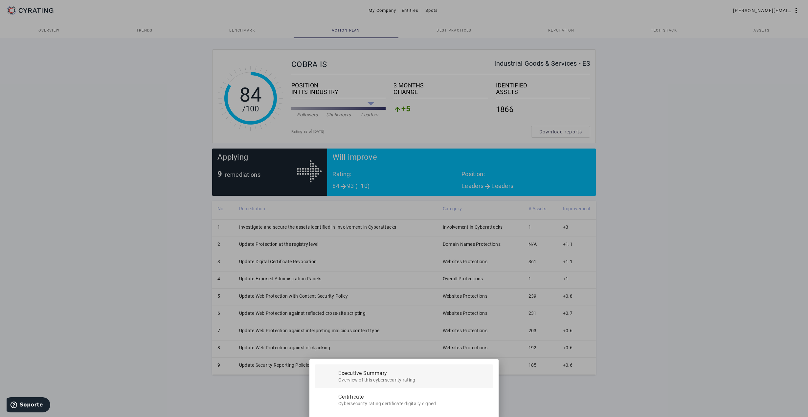 The height and width of the screenshot is (417, 808). Describe the element at coordinates (404, 376) in the screenshot. I see `a: DownloadExecutive SummaryOverview of this cybersecurity rating` at that location.